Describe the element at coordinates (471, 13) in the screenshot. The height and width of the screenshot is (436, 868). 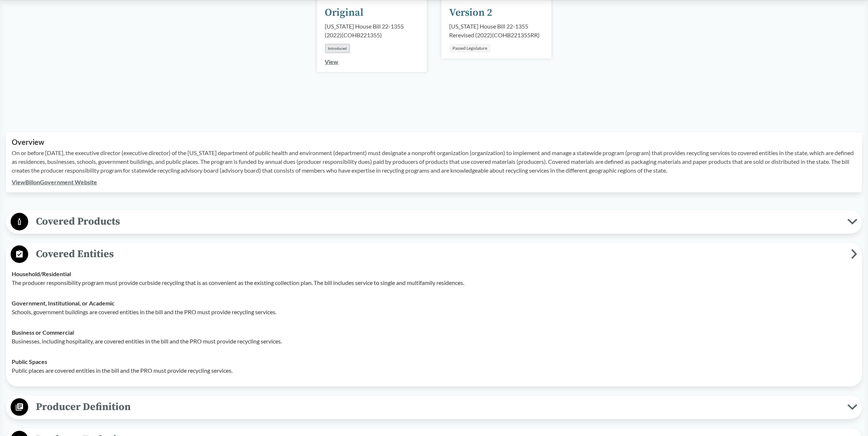
I see `div: Version 2` at that location.